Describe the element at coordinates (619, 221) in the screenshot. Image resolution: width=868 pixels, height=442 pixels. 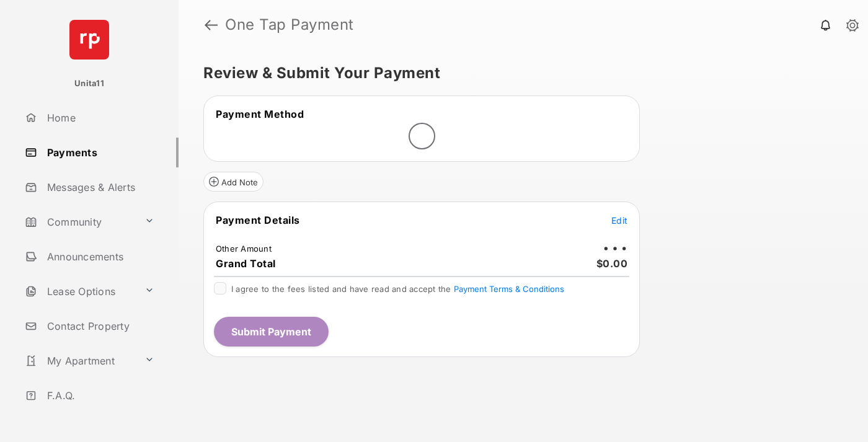
I see `button: Edit` at that location.